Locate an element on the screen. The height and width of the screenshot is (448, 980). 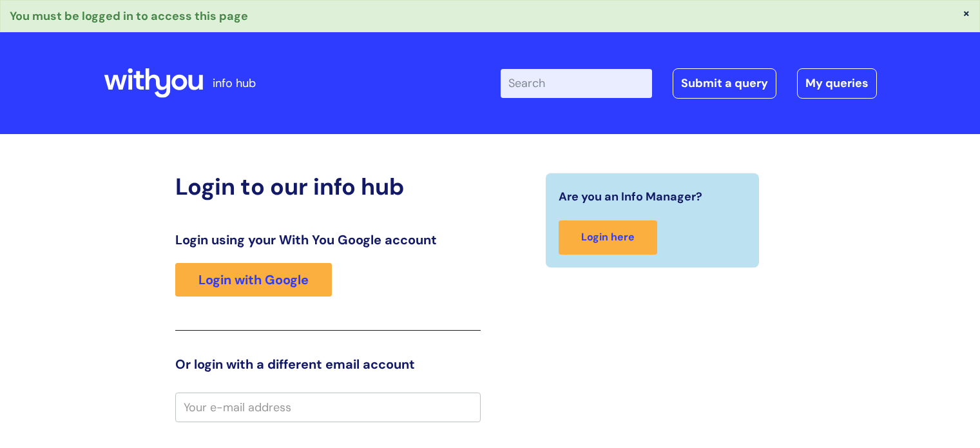
p: info hub is located at coordinates (234, 83).